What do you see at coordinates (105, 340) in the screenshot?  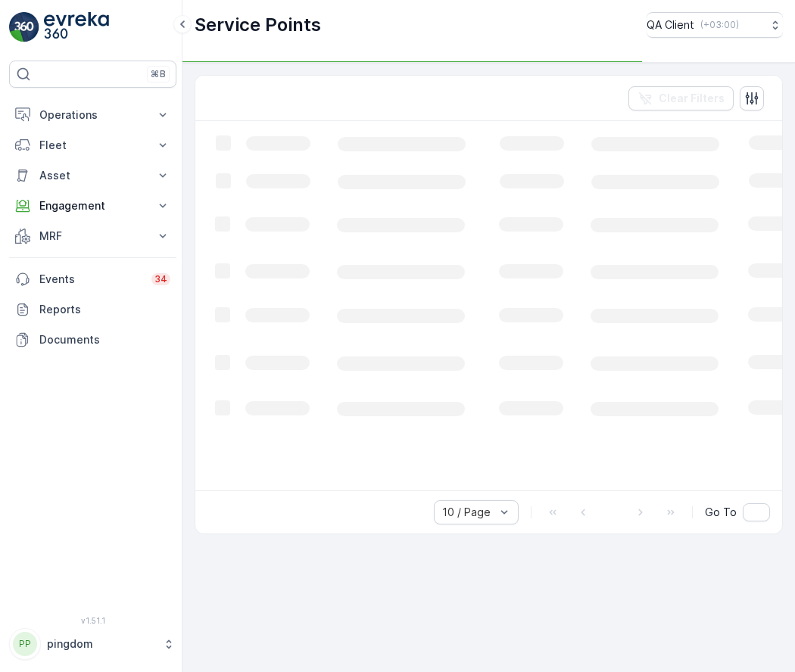 I see `p: Documents` at bounding box center [105, 340].